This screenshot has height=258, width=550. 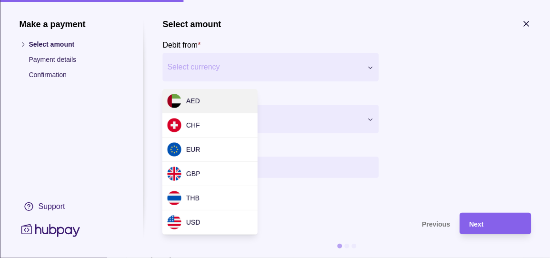 I want to click on span: GBP, so click(x=193, y=174).